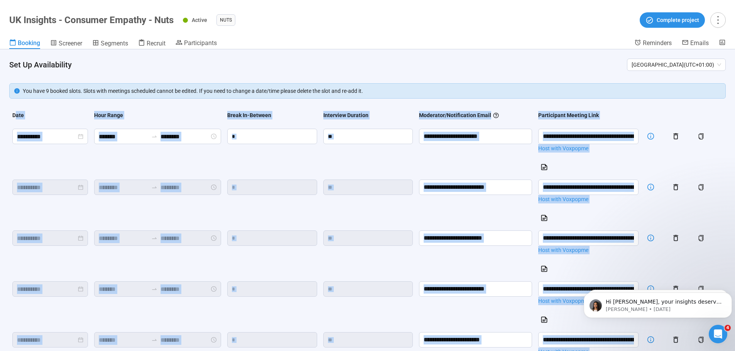 The height and width of the screenshot is (351, 735). Describe the element at coordinates (226, 20) in the screenshot. I see `span: Nuts` at that location.